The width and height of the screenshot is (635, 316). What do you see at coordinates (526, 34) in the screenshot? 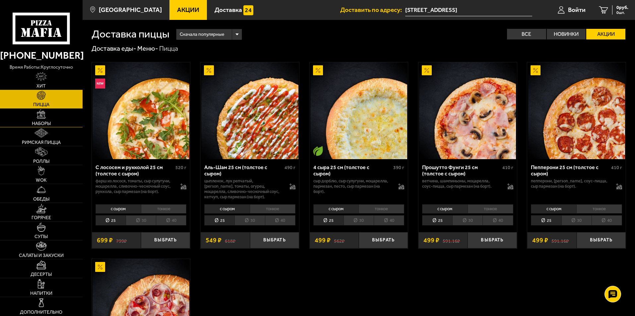
I see `label: Все` at bounding box center [526, 34].